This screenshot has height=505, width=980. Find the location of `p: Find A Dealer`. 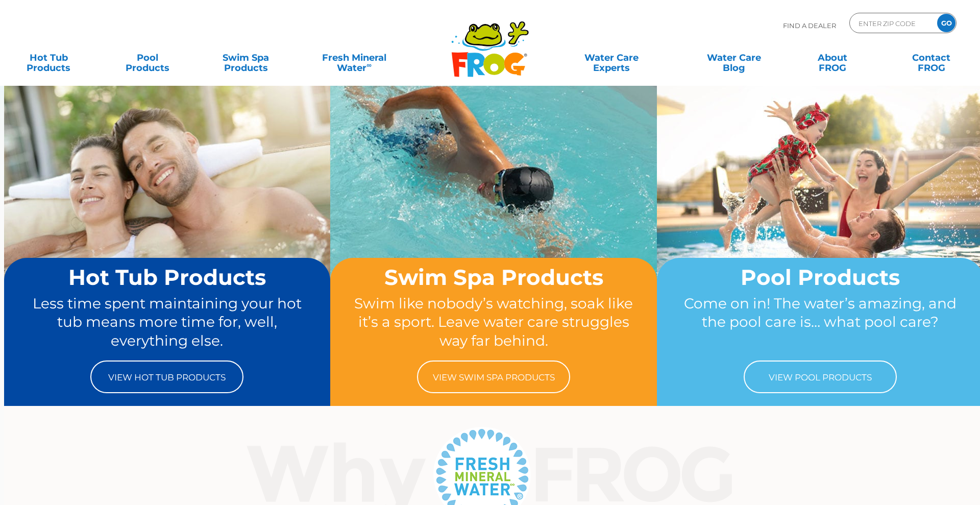

p: Find A Dealer is located at coordinates (810, 25).